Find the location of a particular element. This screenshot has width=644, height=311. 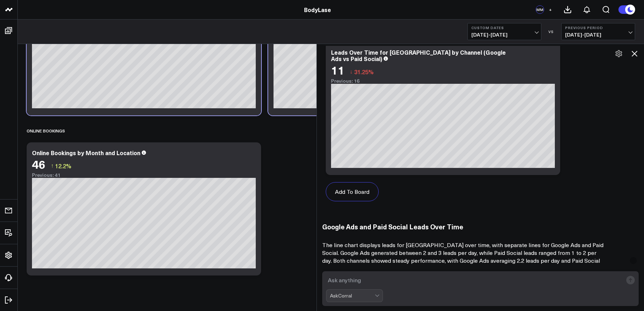

div: MM is located at coordinates (540, 10).